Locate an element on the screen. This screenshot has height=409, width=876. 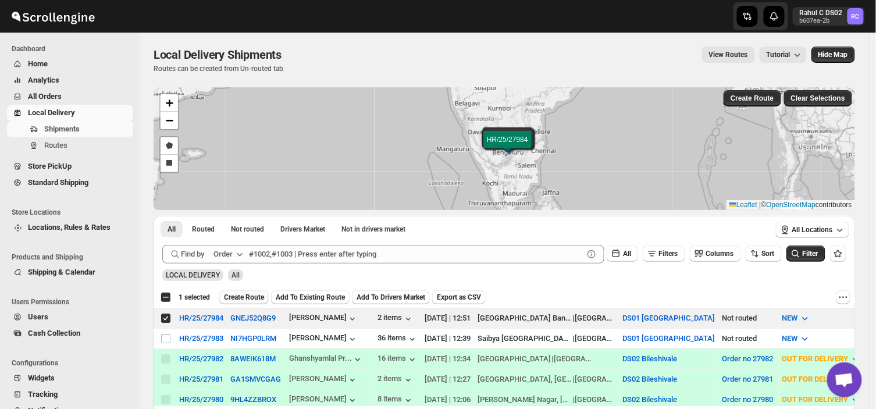
button: Create Route is located at coordinates (752, 98).